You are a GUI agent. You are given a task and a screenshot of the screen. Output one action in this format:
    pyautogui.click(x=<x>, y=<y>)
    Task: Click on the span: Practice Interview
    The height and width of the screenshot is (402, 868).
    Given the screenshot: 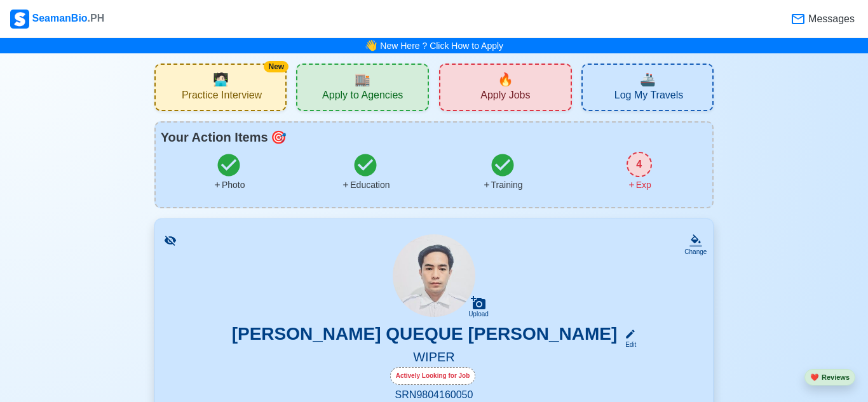 What is the action you would take?
    pyautogui.click(x=222, y=97)
    